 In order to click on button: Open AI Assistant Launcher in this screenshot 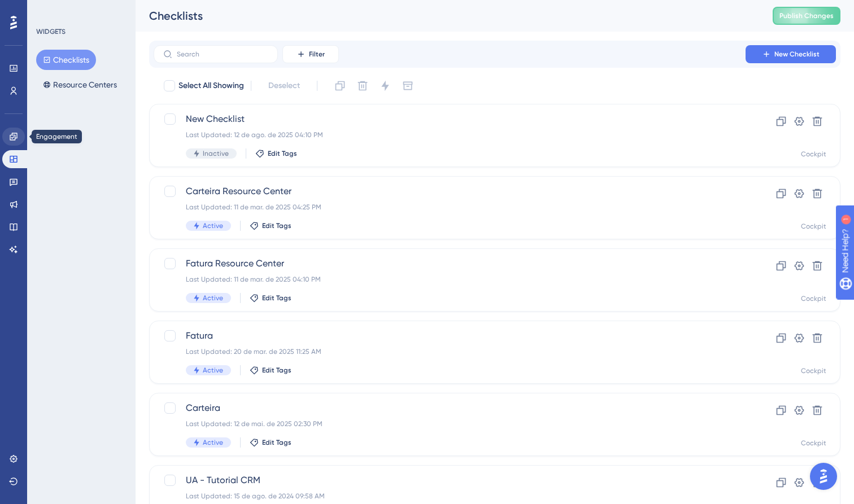, I will do `click(17, 17)`.